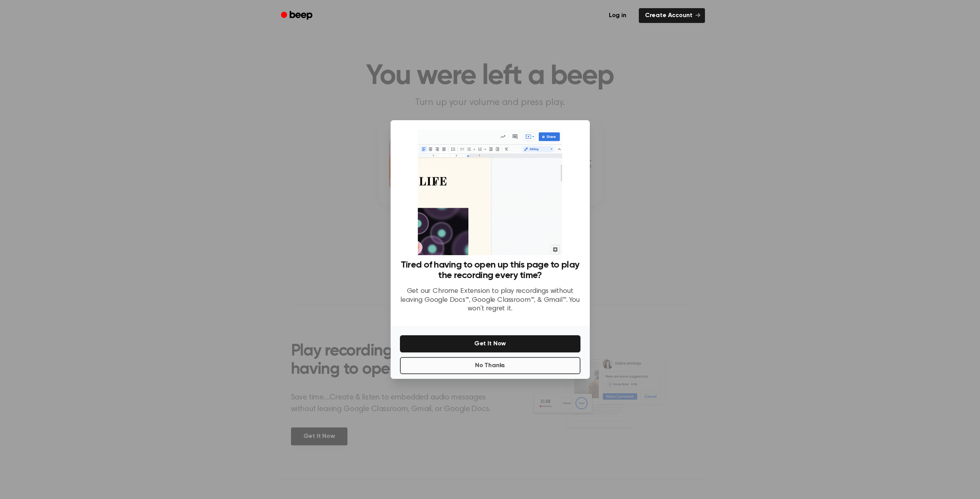 The image size is (980, 499). Describe the element at coordinates (490, 300) in the screenshot. I see `p: Get our Chrome Extension to play recordings without leaving Google Docs™, Google Classroom™, & Gm...` at that location.